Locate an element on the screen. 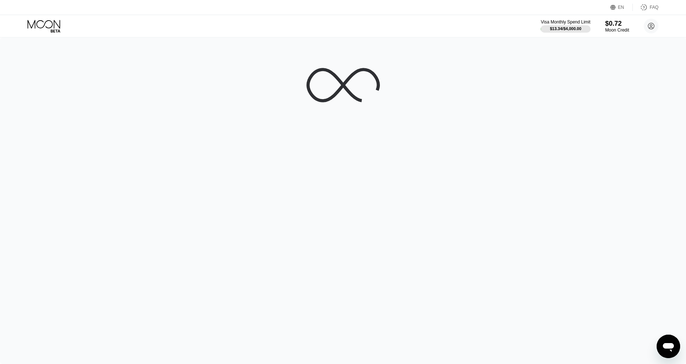  div: $0.72 is located at coordinates (617, 24).